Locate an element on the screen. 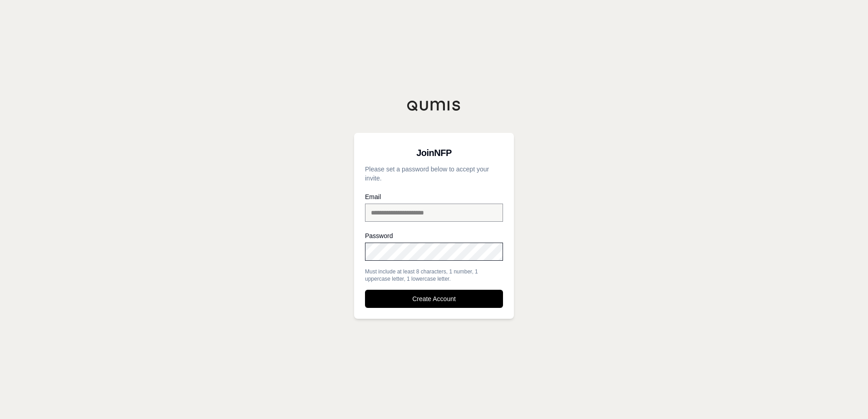 The width and height of the screenshot is (868, 419). button: Create Account is located at coordinates (434, 298).